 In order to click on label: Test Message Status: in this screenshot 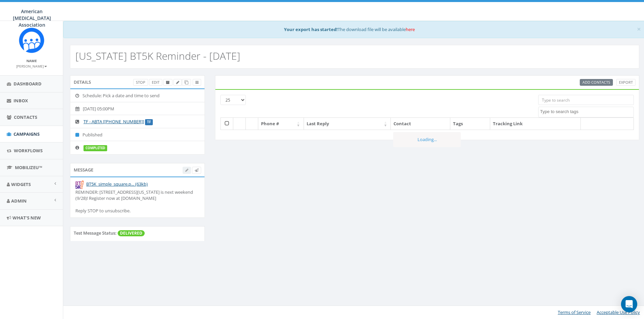, I will do `click(95, 233)`.